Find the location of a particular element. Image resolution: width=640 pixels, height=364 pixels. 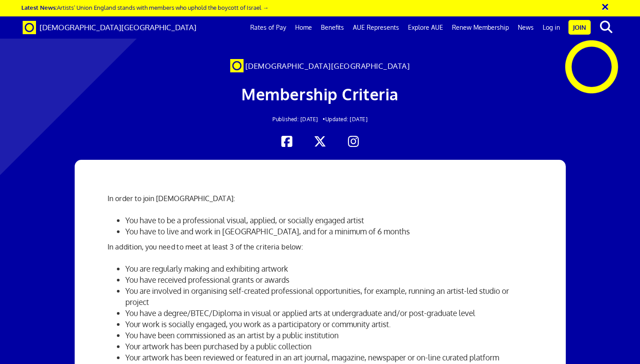

li: You have received professional grants or awards is located at coordinates (329, 280).